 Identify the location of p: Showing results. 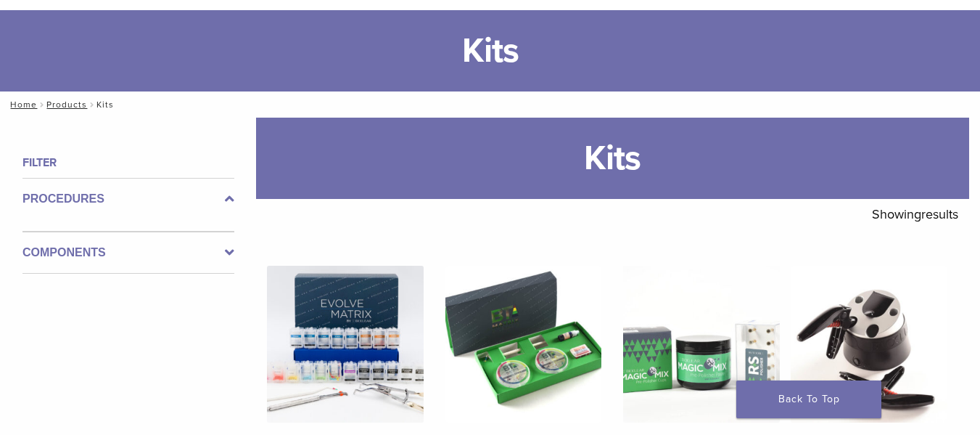
(915, 215).